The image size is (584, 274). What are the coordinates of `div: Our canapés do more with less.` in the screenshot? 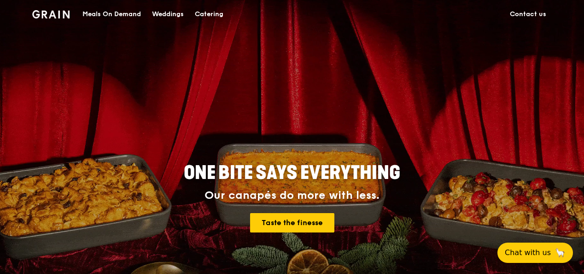 It's located at (292, 195).